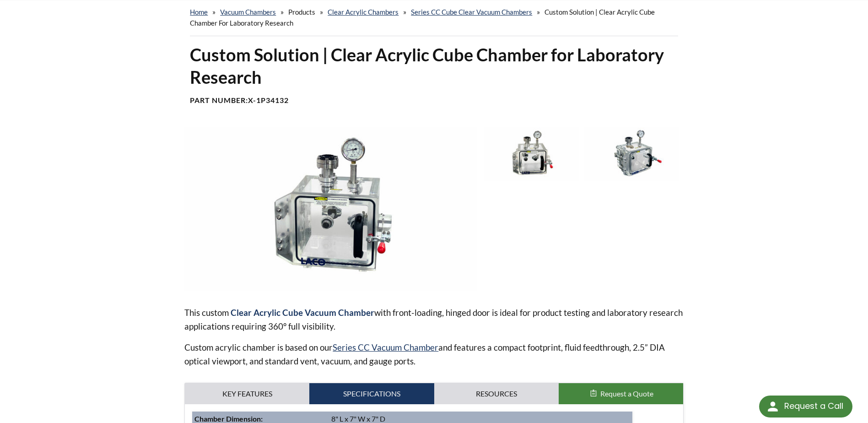 This screenshot has width=868, height=423. I want to click on h4: Part Number:, so click(434, 100).